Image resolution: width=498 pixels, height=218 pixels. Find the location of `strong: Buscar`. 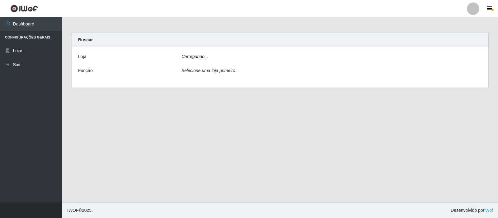

strong: Buscar is located at coordinates (85, 40).